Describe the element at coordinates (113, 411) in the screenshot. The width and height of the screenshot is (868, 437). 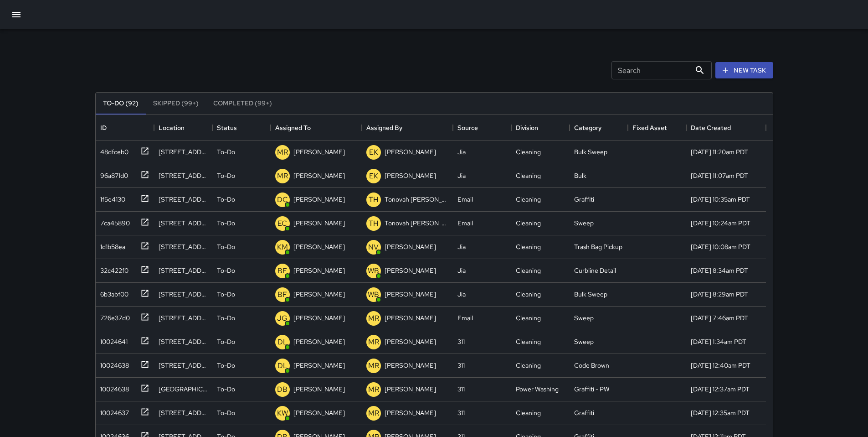
I see `div: 10024637` at that location.